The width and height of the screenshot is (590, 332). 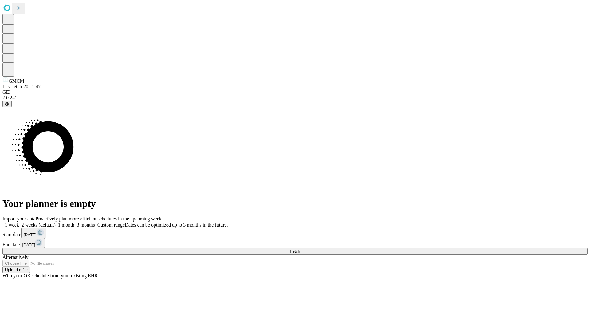 I want to click on div: Start date, so click(x=295, y=233).